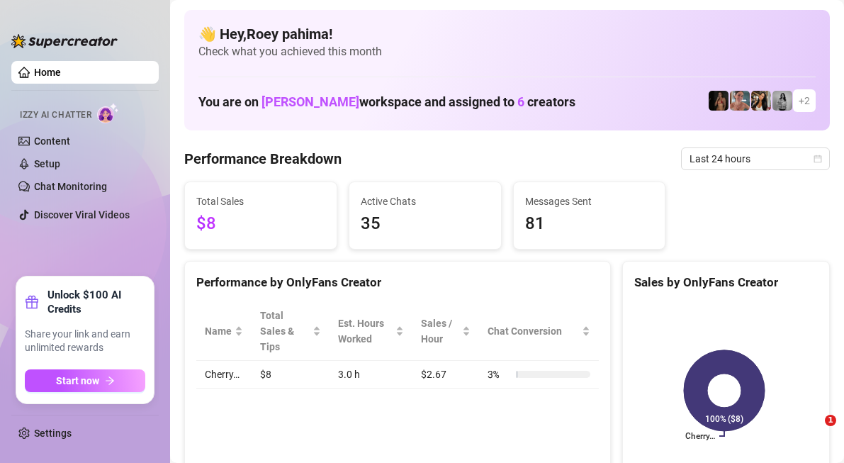  What do you see at coordinates (64, 41) in the screenshot?
I see `img: logo-BBDzfeDw.svg` at bounding box center [64, 41].